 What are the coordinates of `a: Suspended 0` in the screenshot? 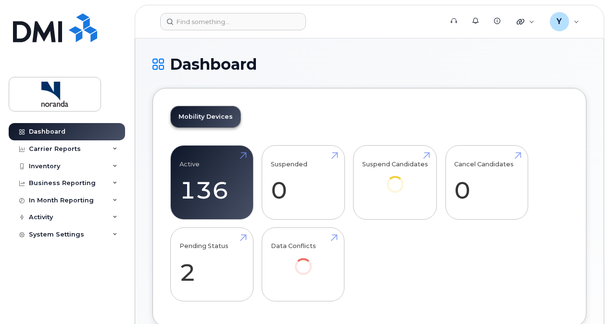 It's located at (303, 183).